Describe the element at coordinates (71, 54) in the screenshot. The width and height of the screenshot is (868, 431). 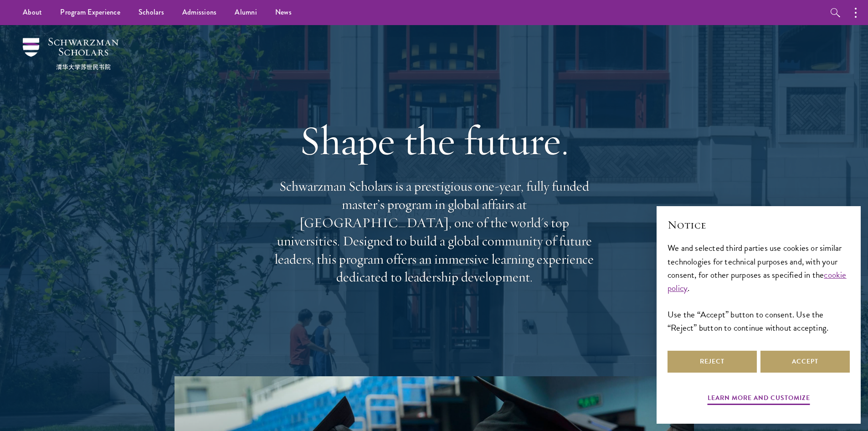
I see `img: Schwarzman Scholars` at that location.